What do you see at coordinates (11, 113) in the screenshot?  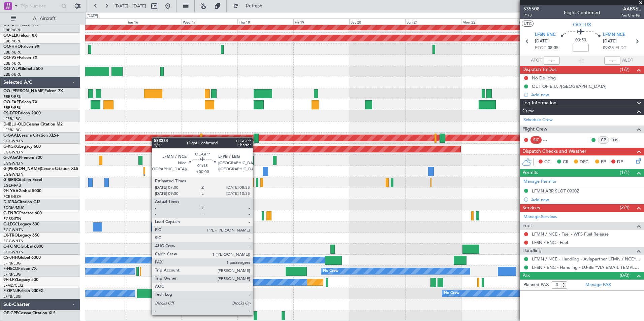 I see `span: CS-DTR` at bounding box center [11, 113].